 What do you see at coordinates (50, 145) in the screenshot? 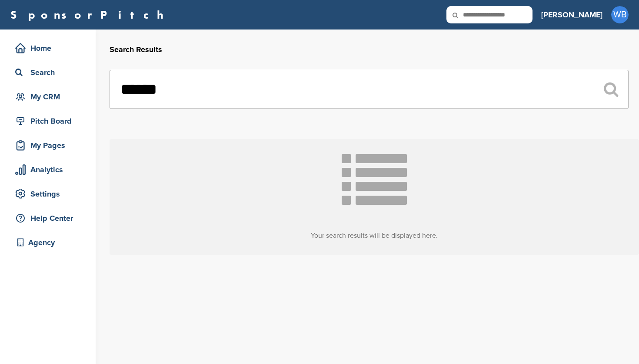
I see `div: My Pages` at bounding box center [50, 145].